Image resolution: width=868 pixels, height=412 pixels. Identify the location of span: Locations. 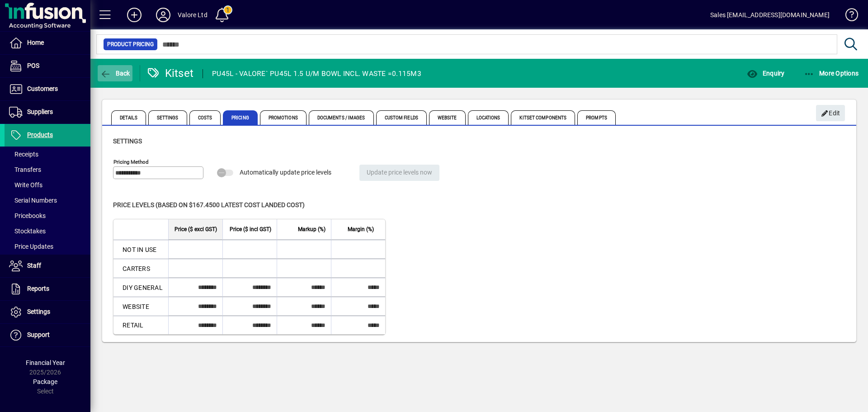
(489, 118).